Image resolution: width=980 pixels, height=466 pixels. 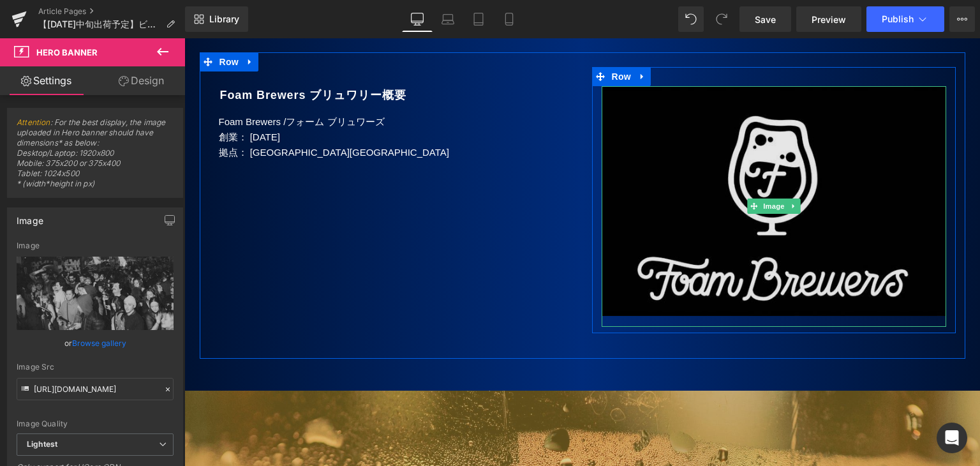 I want to click on span: Hero Banner, so click(x=67, y=53).